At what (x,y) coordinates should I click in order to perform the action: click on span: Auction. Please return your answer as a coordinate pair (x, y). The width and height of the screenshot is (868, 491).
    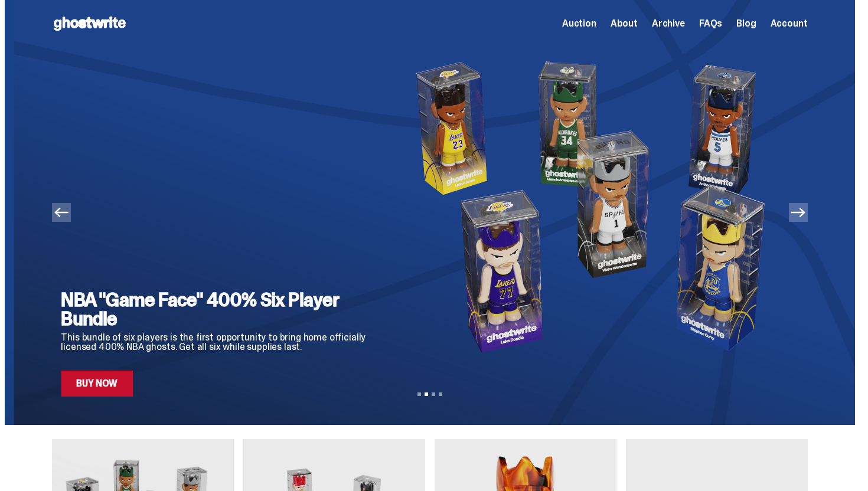
    Looking at the image, I should click on (579, 23).